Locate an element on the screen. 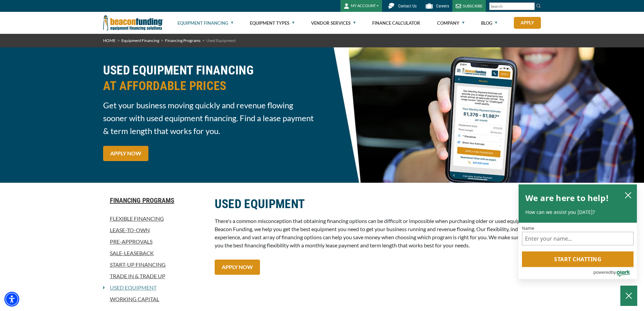 The image size is (644, 311). a: Start-Up Financing is located at coordinates (155, 265).